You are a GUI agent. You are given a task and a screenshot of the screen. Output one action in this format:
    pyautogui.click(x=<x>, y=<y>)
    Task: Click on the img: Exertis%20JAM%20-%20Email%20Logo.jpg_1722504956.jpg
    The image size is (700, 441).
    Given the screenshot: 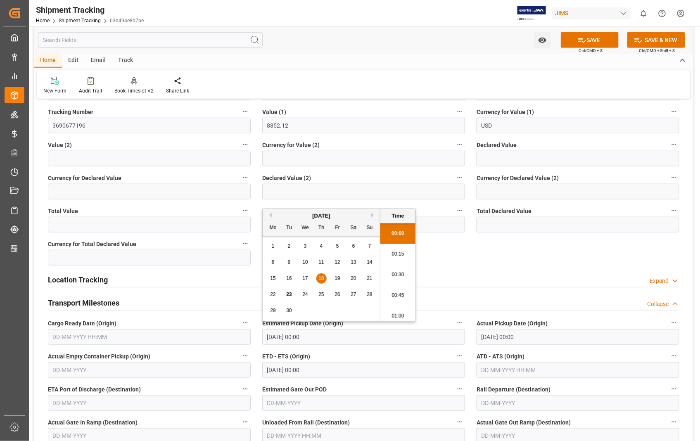 What is the action you would take?
    pyautogui.click(x=532, y=13)
    